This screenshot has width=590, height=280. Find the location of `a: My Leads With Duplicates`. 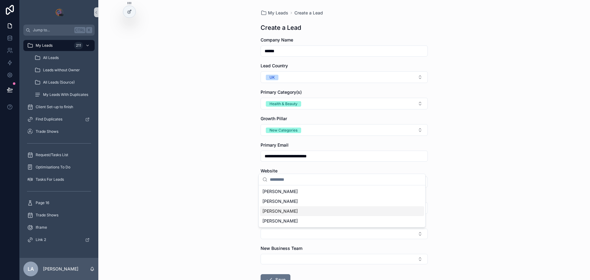

a: My Leads With Duplicates is located at coordinates (63, 95).